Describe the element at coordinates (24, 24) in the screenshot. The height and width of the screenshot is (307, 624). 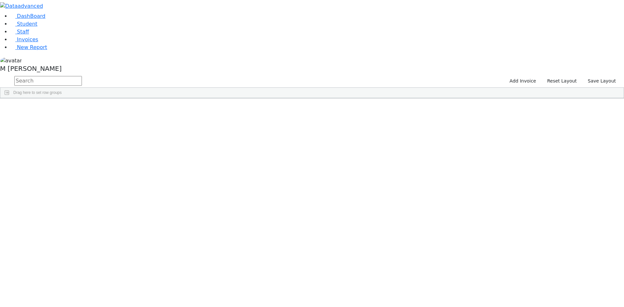
I see `a: Student` at that location.